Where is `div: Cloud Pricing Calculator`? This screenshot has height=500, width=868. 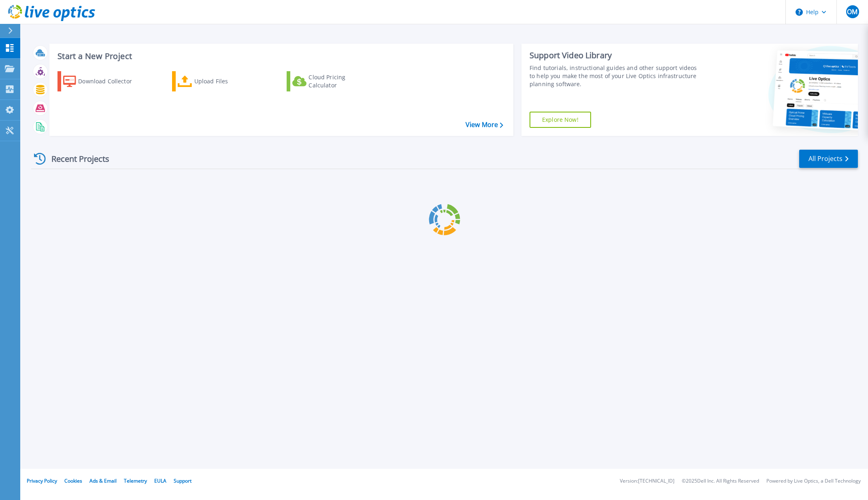
div: Cloud Pricing Calculator is located at coordinates (340, 82).